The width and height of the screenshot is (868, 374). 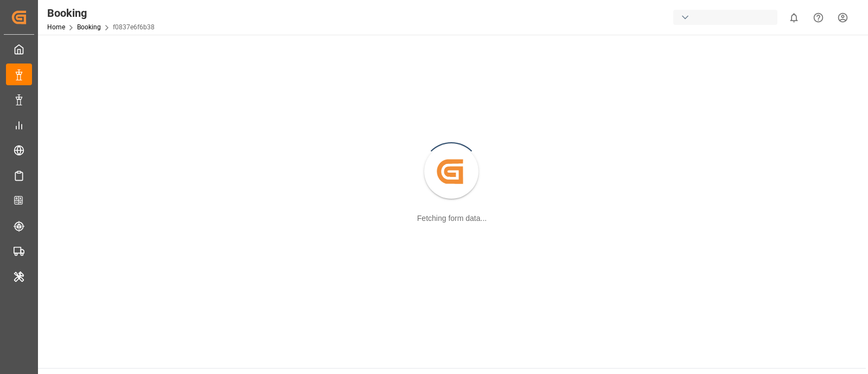 I want to click on a: Booking, so click(x=89, y=27).